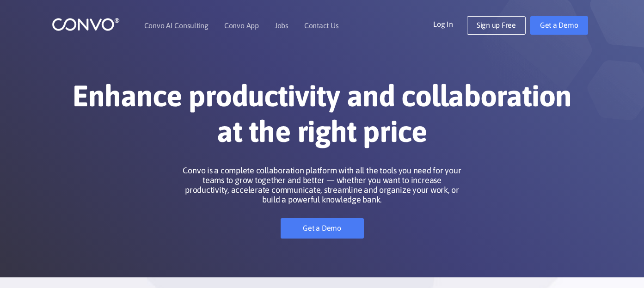  Describe the element at coordinates (242, 26) in the screenshot. I see `a: Convo App` at that location.